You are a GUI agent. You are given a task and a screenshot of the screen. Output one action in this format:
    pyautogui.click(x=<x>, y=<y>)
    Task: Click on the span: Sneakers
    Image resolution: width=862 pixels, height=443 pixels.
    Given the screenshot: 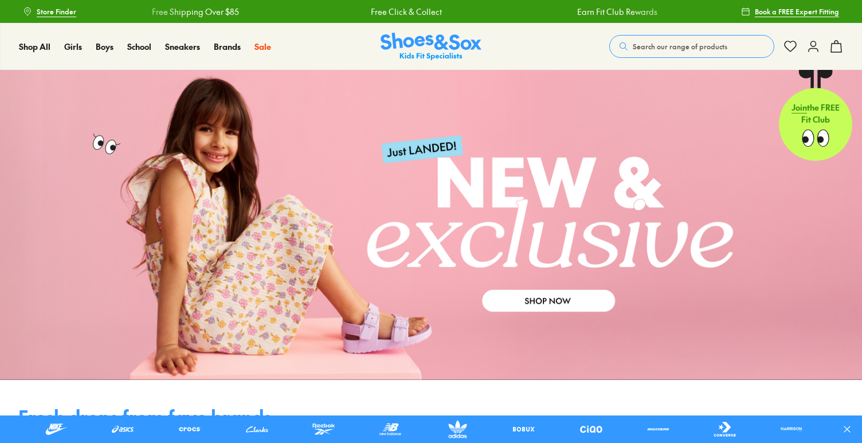 What is the action you would take?
    pyautogui.click(x=182, y=46)
    